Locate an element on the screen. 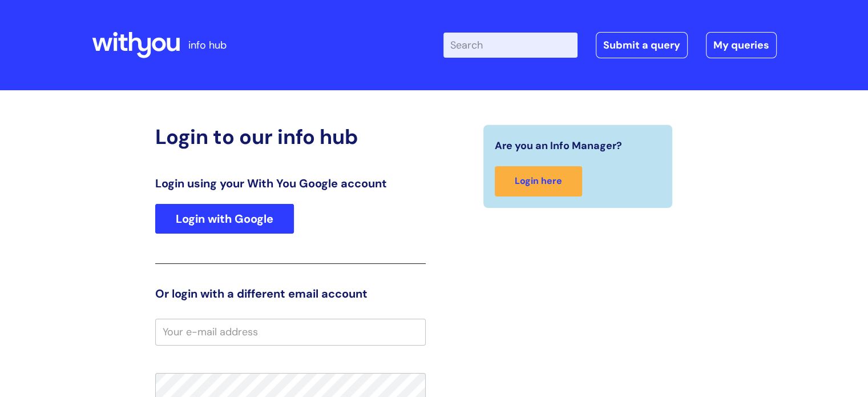  input: Your e-mail address is located at coordinates (290, 332).